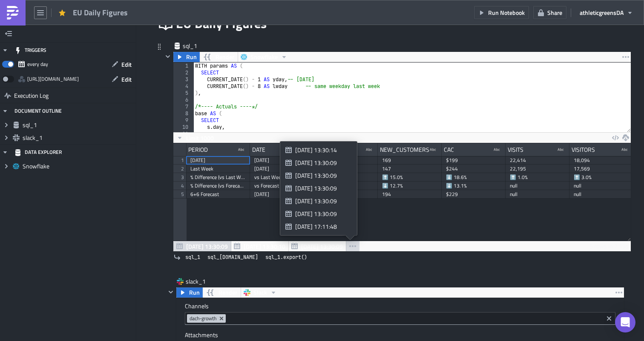 Image resolution: width=644 pixels, height=341 pixels. What do you see at coordinates (410, 169) in the screenshot?
I see `div: 147` at bounding box center [410, 169].